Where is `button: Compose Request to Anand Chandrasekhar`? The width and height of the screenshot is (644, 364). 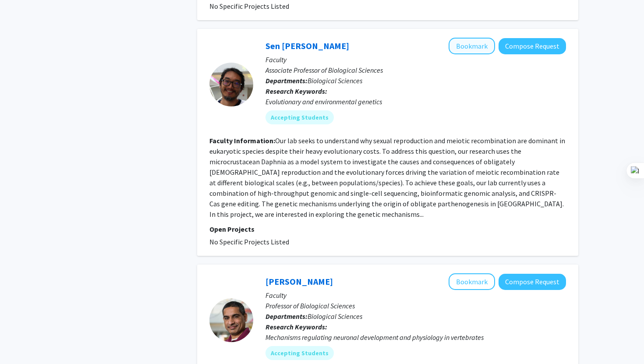
button: Compose Request to Anand Chandrasekhar is located at coordinates (532, 282).